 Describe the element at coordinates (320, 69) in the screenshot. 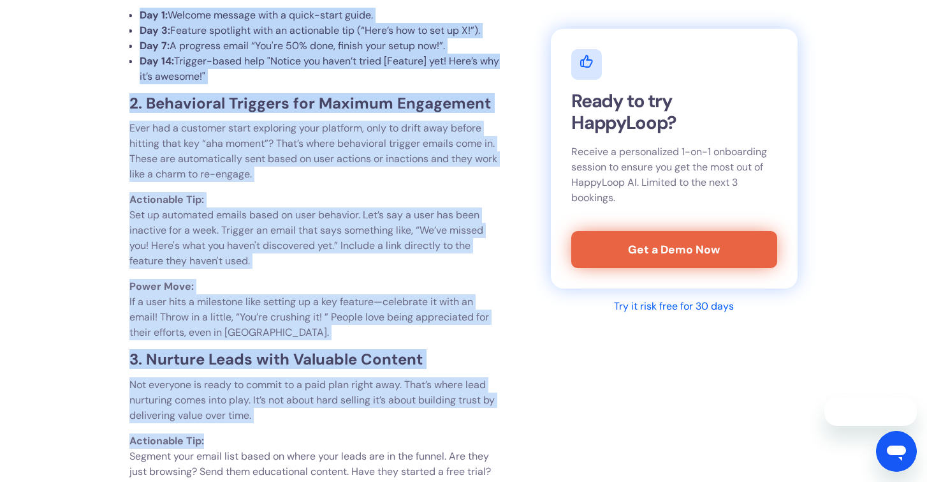

I see `li: Trigger-based help "Notice you haven’t tried [Feature] yet! Here’s why it’s awesome!"` at that location.